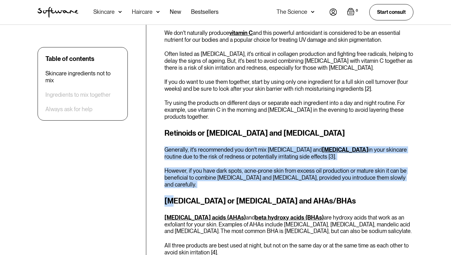  I want to click on a: Skincare ingredients not to mix, so click(83, 76).